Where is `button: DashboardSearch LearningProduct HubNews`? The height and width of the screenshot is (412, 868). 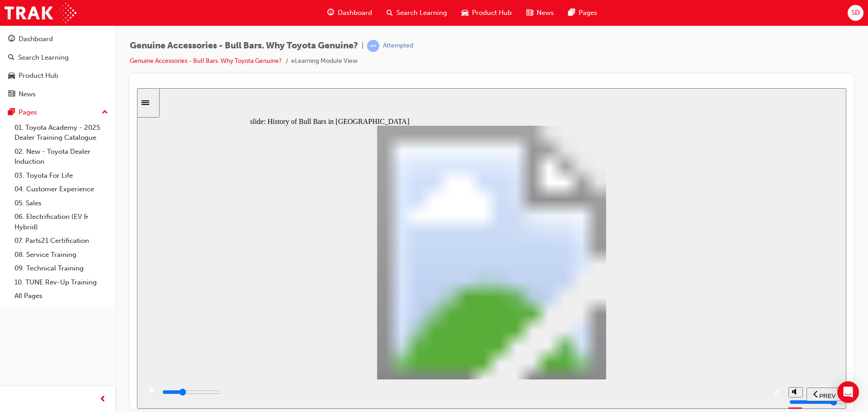 button: DashboardSearch LearningProduct HubNews is located at coordinates (58, 67).